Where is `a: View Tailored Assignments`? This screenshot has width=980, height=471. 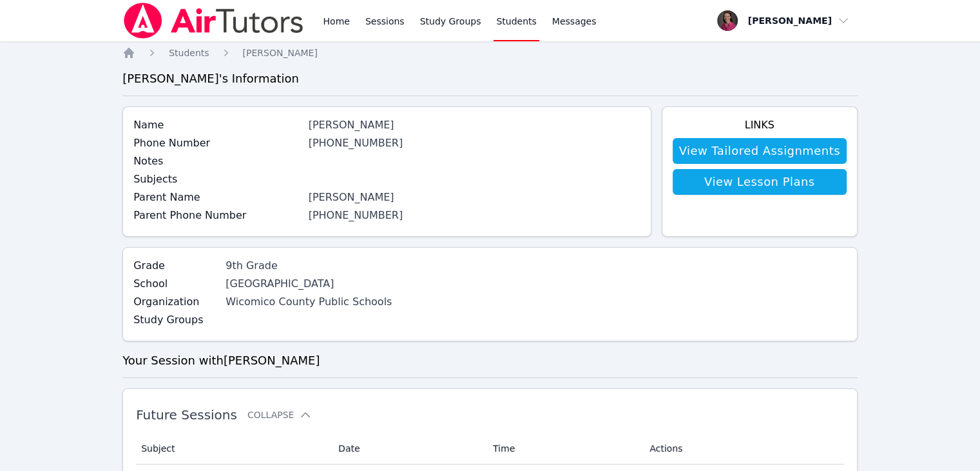
a: View Tailored Assignments is located at coordinates (760, 151).